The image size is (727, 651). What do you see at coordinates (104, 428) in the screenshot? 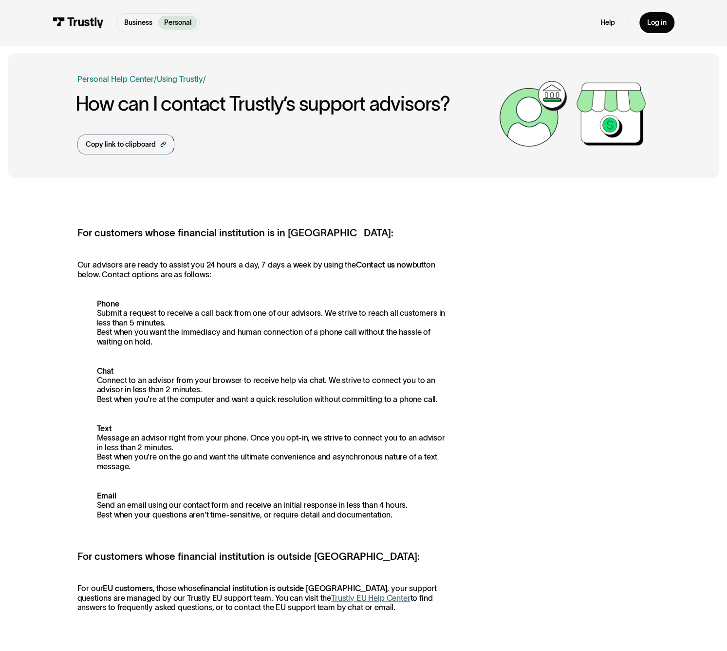
I see `strong: Text` at bounding box center [104, 428].